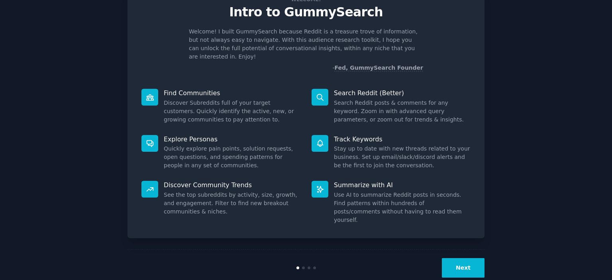 This screenshot has width=612, height=280. Describe the element at coordinates (306, 44) in the screenshot. I see `p: Welcome! I built GummySearch because Reddit is a treasure trove of information, but not always ea...` at that location.